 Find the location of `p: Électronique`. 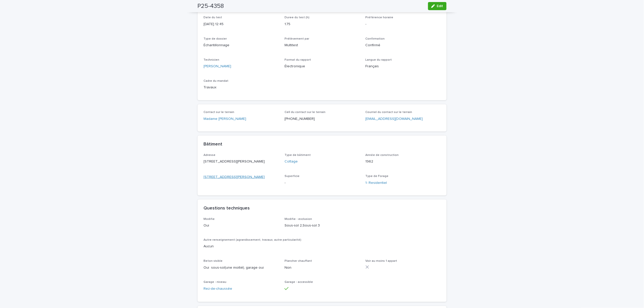

p: Électronique is located at coordinates (322, 67).